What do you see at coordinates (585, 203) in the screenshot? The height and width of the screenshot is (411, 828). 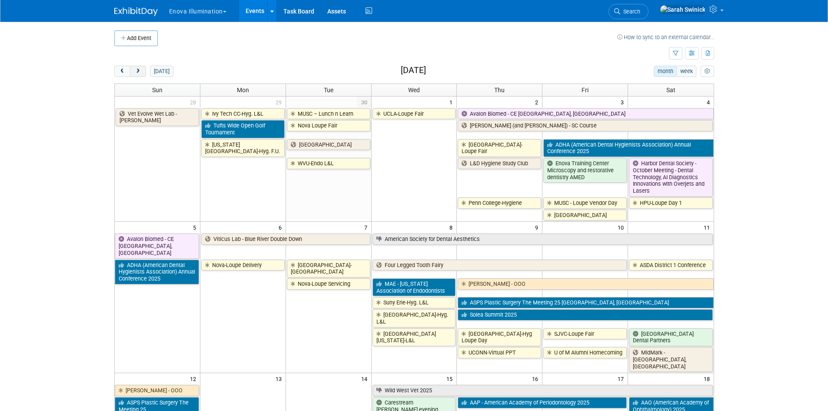 I see `a: MUSC - Loupe Vendor Day` at bounding box center [585, 203].